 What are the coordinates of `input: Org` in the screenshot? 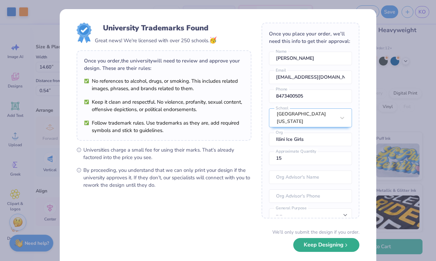 It's located at (310, 139).